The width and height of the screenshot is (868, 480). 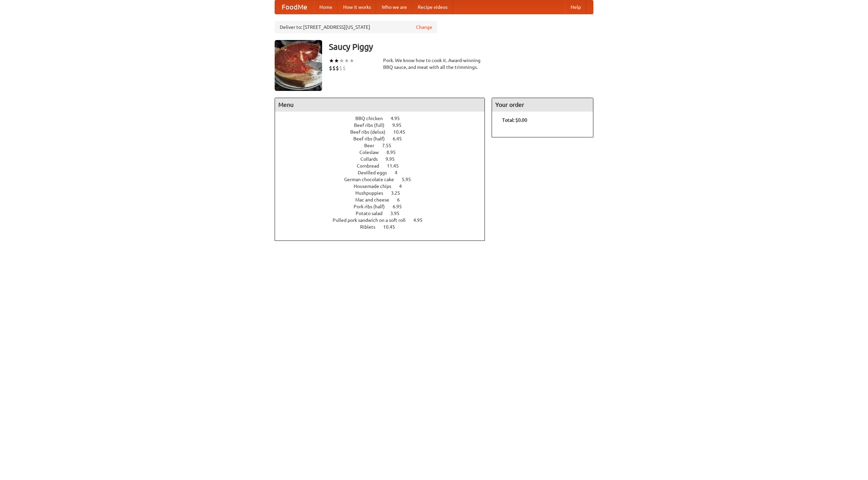 I want to click on span: Beer, so click(x=372, y=146).